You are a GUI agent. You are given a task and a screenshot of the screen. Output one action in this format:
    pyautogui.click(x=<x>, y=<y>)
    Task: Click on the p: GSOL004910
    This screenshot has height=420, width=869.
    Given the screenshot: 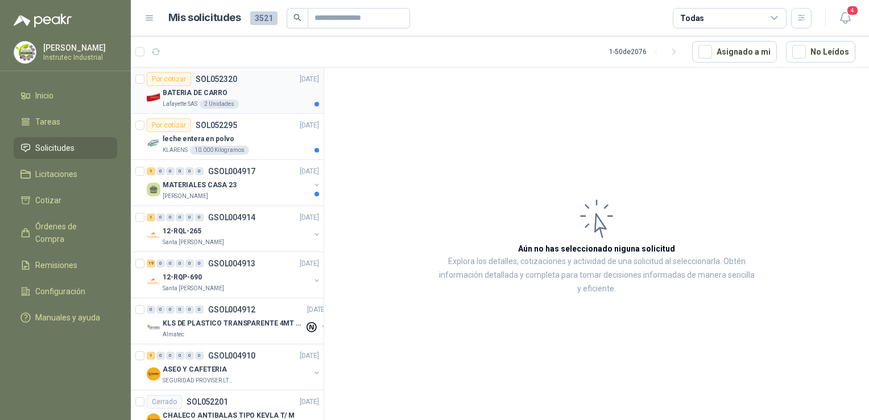 What is the action you would take?
    pyautogui.click(x=232, y=356)
    